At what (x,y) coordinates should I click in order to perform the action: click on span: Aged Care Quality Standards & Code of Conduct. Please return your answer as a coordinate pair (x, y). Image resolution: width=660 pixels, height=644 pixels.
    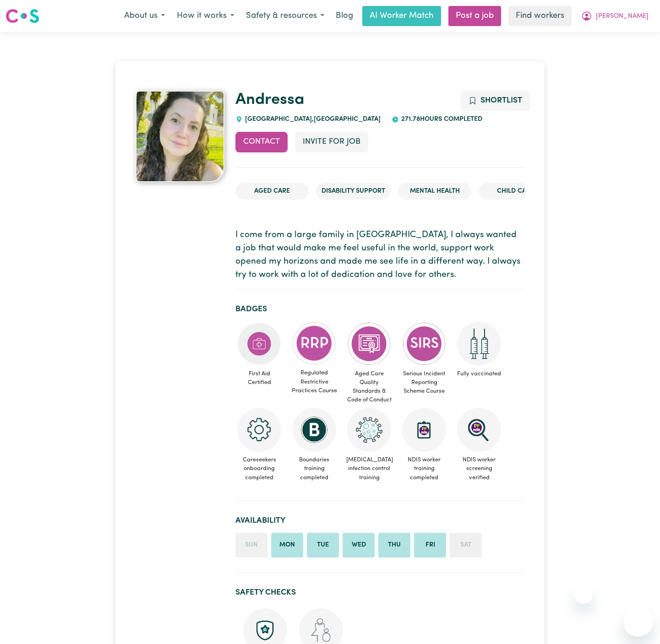
    Looking at the image, I should click on (369, 387).